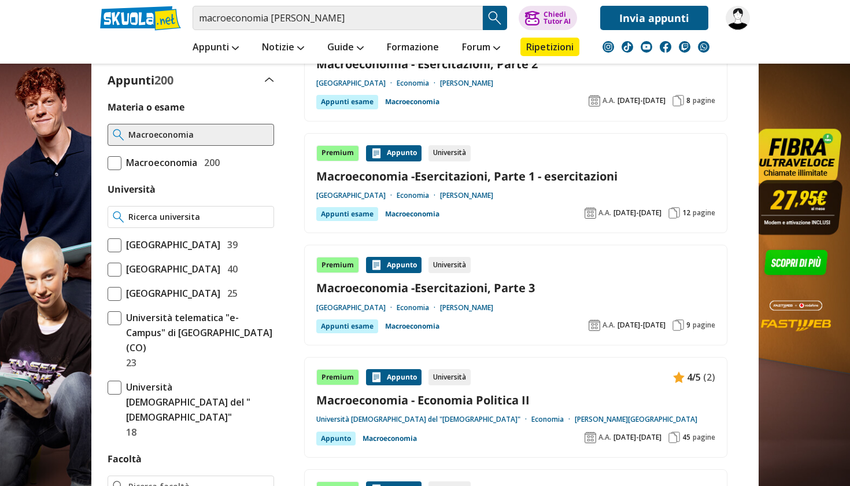 The width and height of the screenshot is (850, 486). I want to click on a: Invia appunti, so click(654, 18).